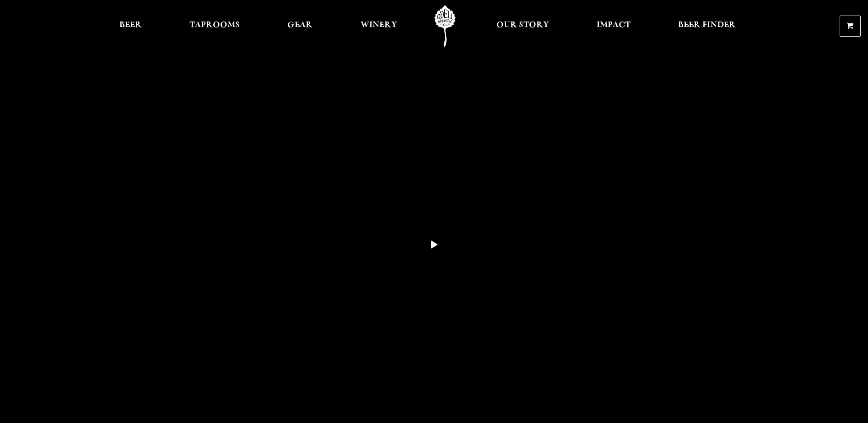 This screenshot has width=868, height=423. Describe the element at coordinates (214, 25) in the screenshot. I see `span: Taprooms` at that location.